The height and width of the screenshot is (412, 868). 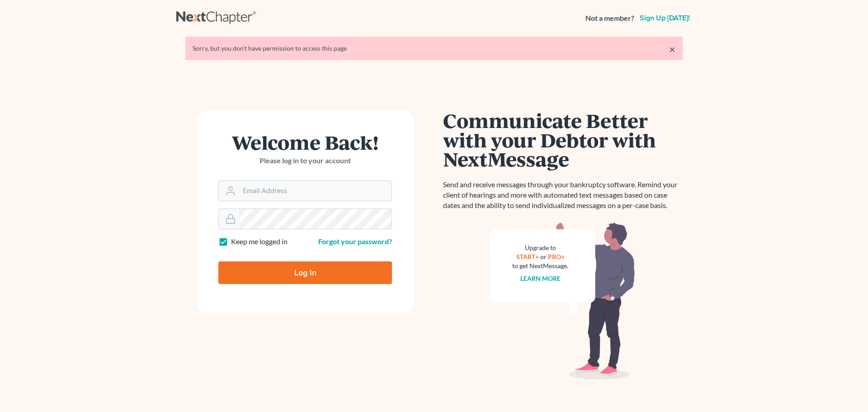 I want to click on strong: Not a member?, so click(x=610, y=18).